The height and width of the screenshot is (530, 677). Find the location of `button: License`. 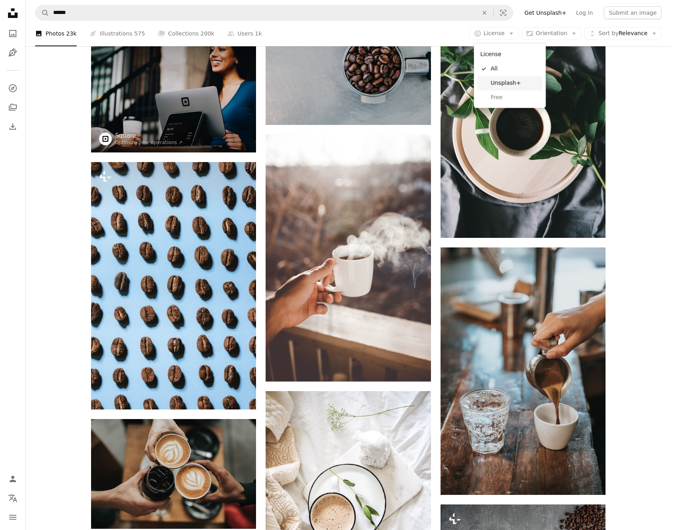

button: License is located at coordinates (494, 34).